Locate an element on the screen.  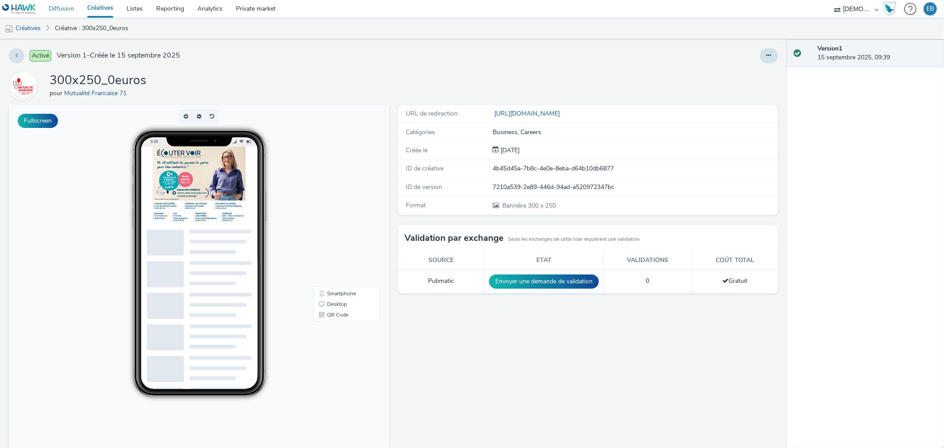
h3: Validation par exchange is located at coordinates (454, 238).